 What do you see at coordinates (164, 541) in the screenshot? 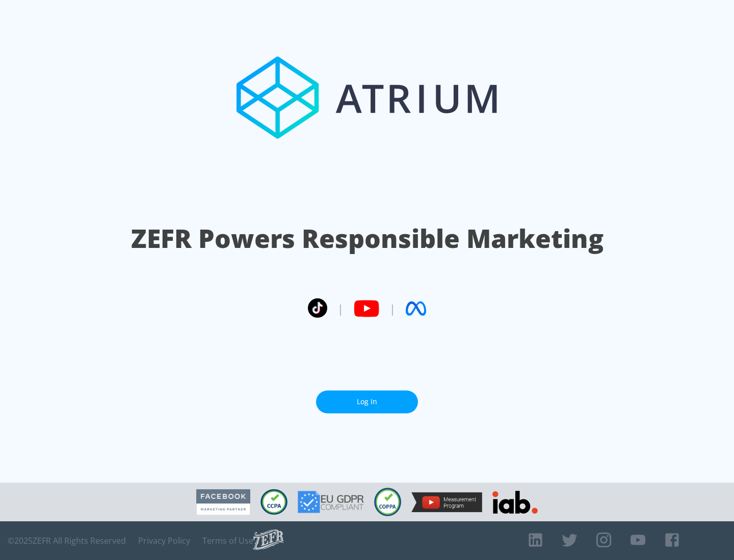
I see `a: Privacy Policy` at bounding box center [164, 541].